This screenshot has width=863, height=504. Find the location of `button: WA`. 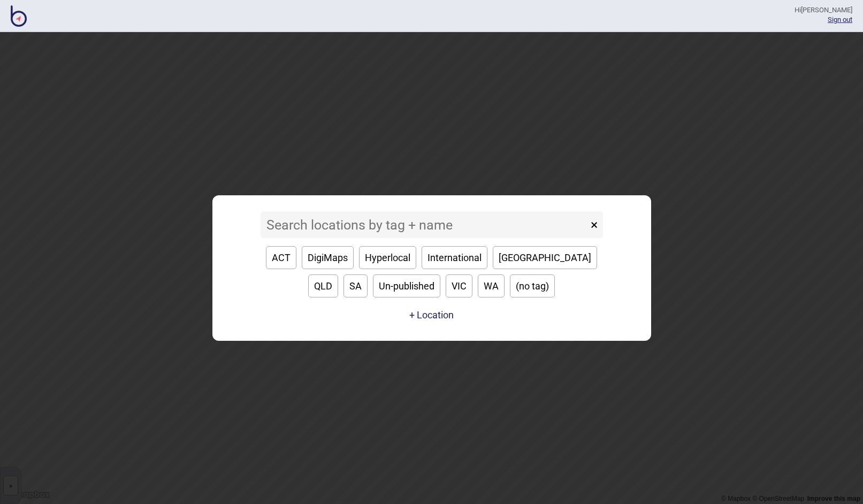

button: WA is located at coordinates (491, 286).